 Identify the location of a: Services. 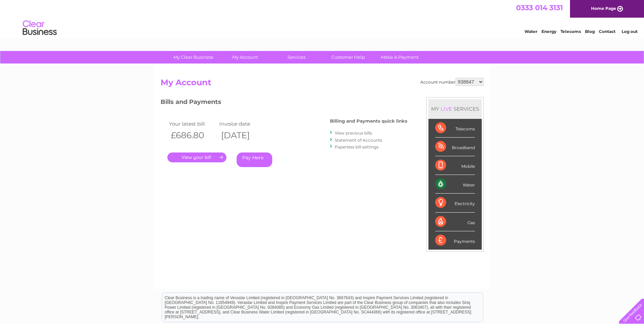
(296, 57).